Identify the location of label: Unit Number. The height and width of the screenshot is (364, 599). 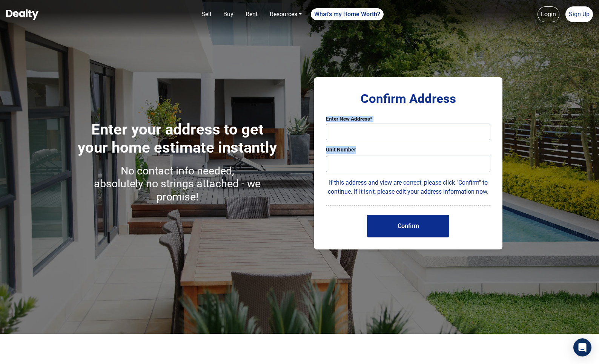
(408, 150).